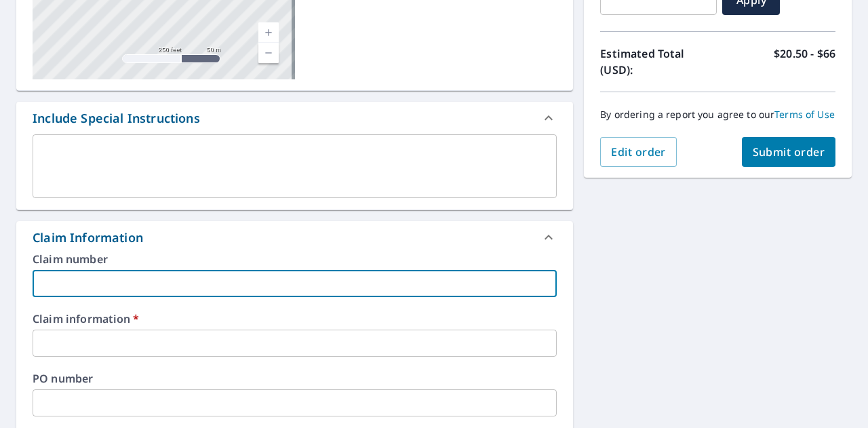 The width and height of the screenshot is (868, 428). What do you see at coordinates (788, 152) in the screenshot?
I see `button: Submit order` at bounding box center [788, 152].